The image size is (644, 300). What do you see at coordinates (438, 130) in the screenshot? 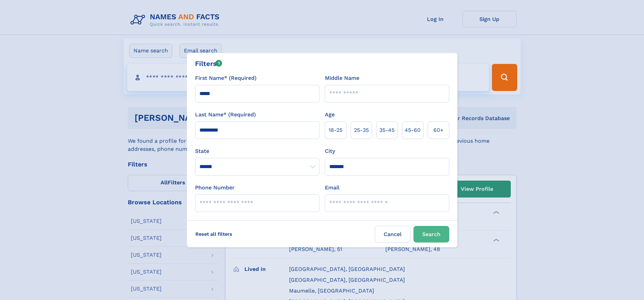
I see `span: 60+` at bounding box center [438, 130].